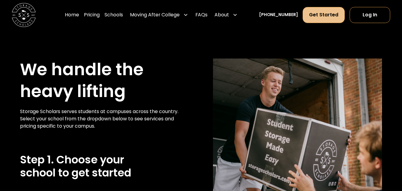  Describe the element at coordinates (72, 15) in the screenshot. I see `a: Home` at that location.